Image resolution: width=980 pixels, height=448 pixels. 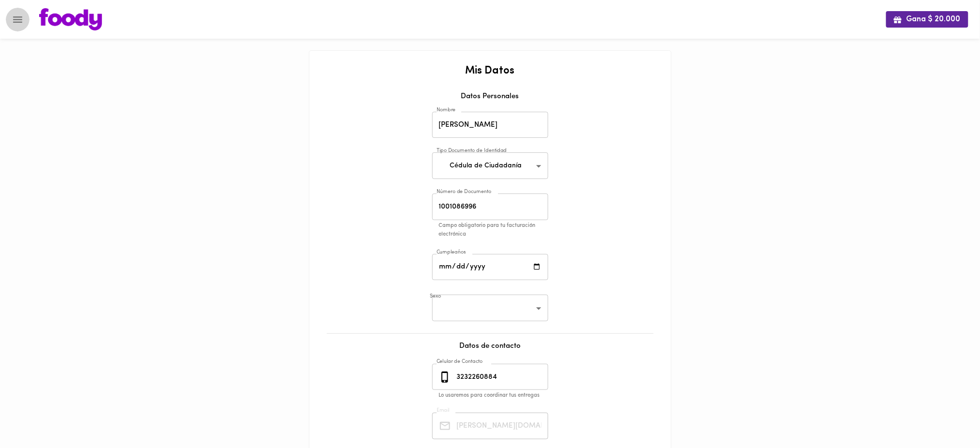 What do you see at coordinates (927, 19) in the screenshot?
I see `button: Gana $ 20.000` at bounding box center [927, 19].